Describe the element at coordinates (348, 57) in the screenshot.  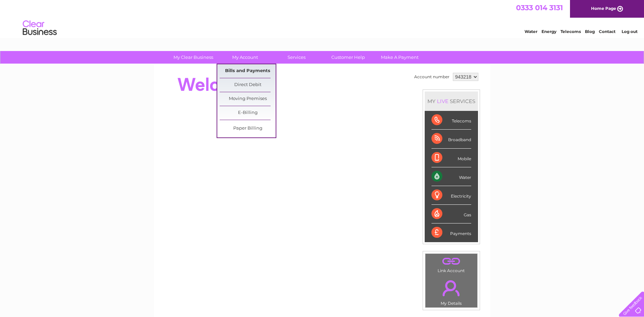
I see `a: Customer Help` at that location.